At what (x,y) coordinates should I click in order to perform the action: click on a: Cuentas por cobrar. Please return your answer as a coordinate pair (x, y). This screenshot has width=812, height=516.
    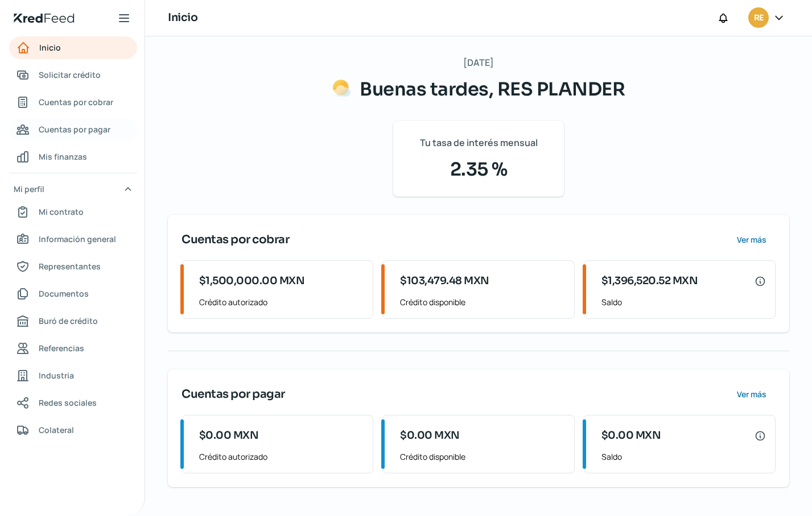
    Looking at the image, I should click on (73, 102).